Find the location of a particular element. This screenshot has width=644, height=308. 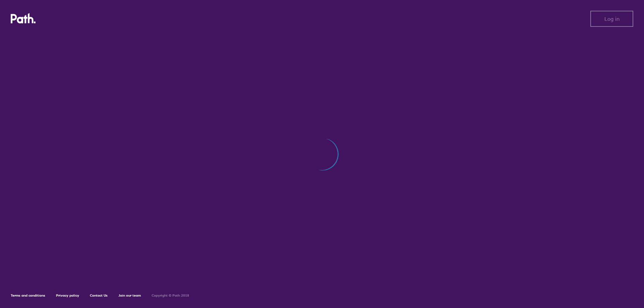

a: Contact Us is located at coordinates (99, 296).